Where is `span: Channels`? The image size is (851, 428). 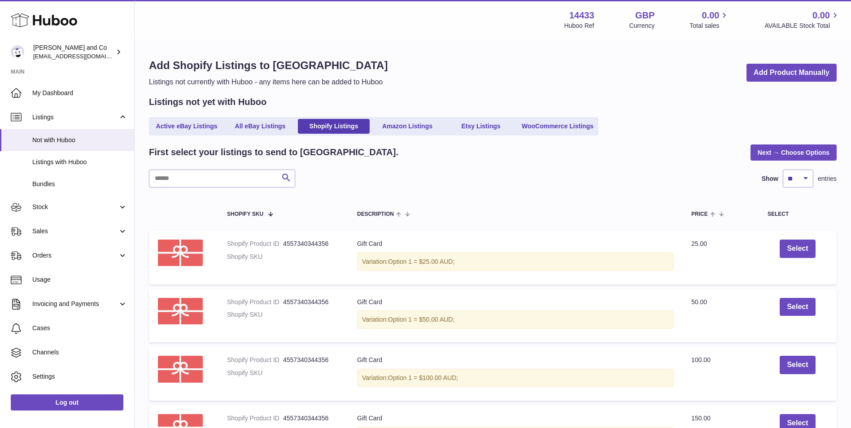 span: Channels is located at coordinates (80, 352).